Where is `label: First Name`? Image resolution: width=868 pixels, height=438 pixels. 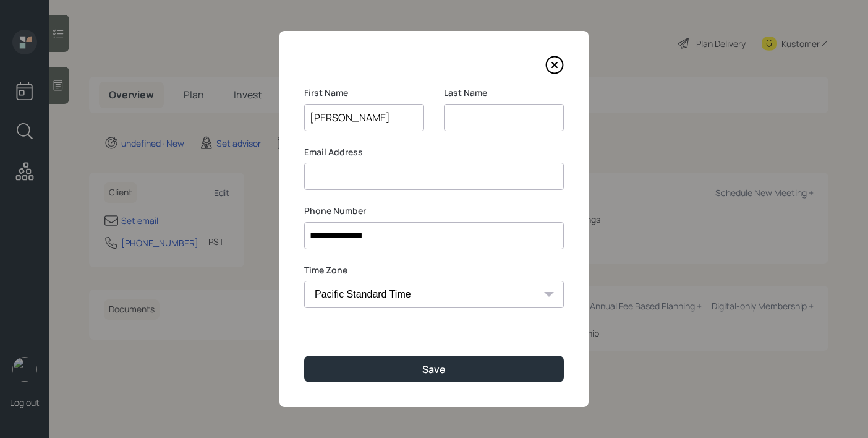
label: First Name is located at coordinates (364, 92).